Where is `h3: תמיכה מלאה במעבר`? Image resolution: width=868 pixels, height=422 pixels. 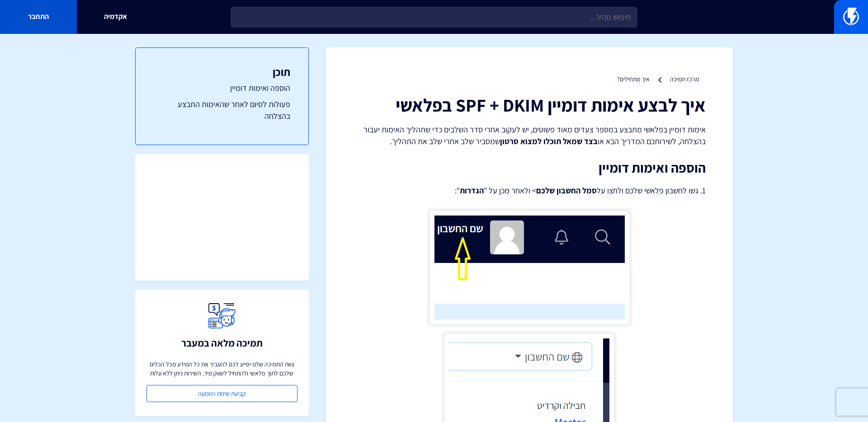 h3: תמיכה מלאה במעבר is located at coordinates (222, 344).